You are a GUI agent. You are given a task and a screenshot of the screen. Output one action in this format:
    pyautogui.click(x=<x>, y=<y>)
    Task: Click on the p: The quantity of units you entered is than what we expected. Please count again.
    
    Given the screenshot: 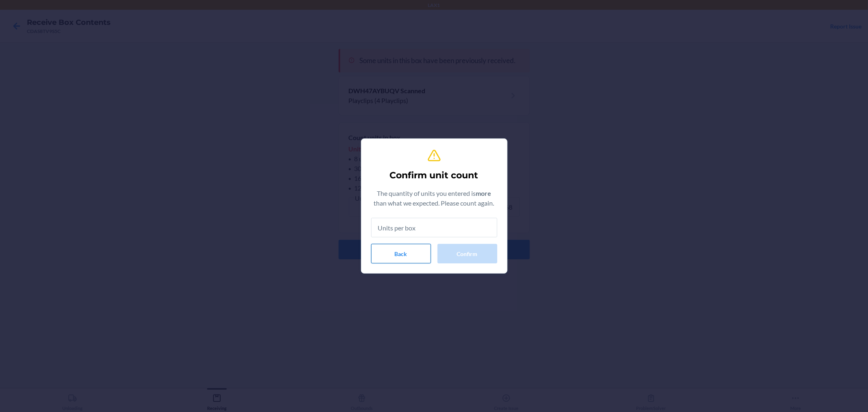 What is the action you would take?
    pyautogui.click(x=434, y=198)
    